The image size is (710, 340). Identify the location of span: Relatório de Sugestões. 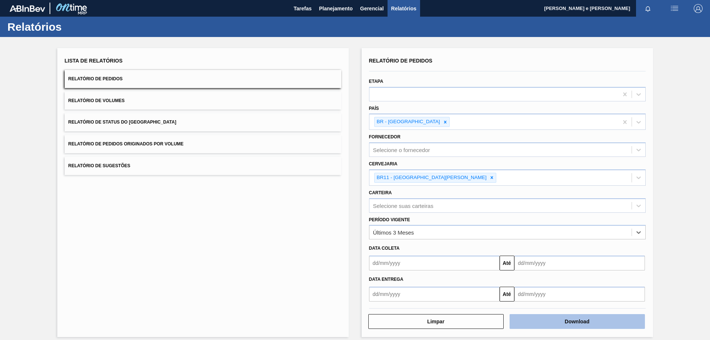
(99, 166).